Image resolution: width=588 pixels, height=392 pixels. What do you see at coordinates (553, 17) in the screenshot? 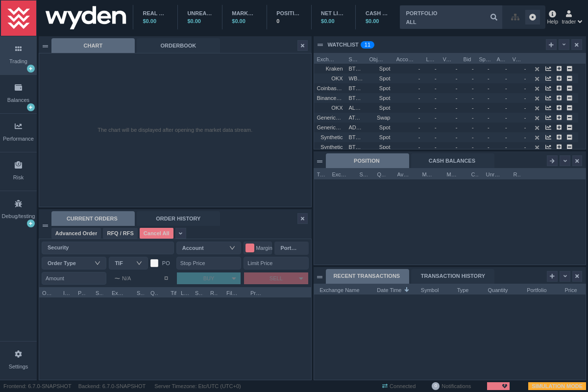
I see `div: Help` at bounding box center [553, 17].